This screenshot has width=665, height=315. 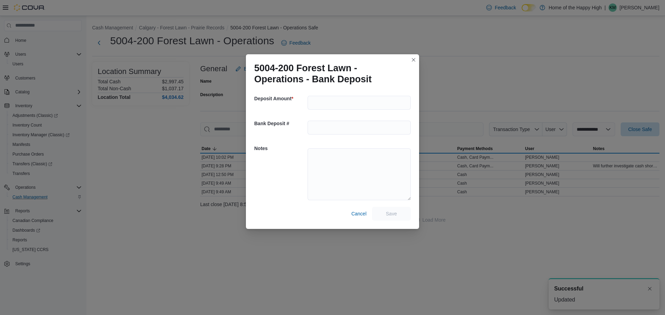 What do you see at coordinates (329, 74) in the screenshot?
I see `h1: 5004-200 Forest Lawn - Operations - Bank Deposit` at bounding box center [329, 74].